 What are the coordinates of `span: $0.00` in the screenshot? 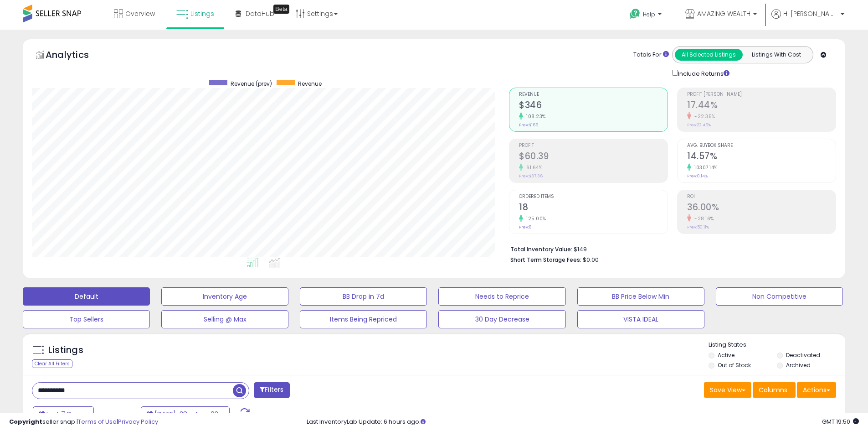 It's located at (591, 259).